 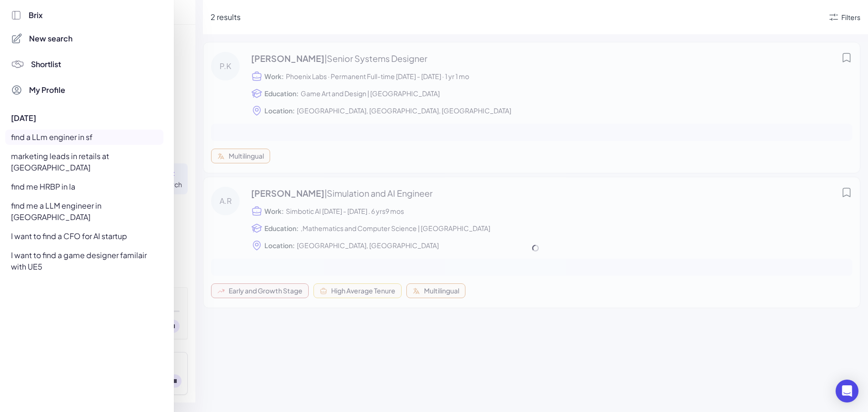 What do you see at coordinates (84, 186) in the screenshot?
I see `div: find me HRBP in la` at bounding box center [84, 186].